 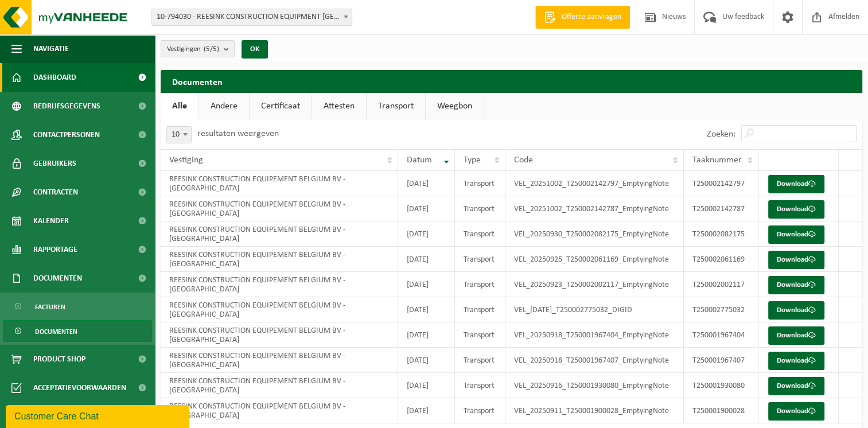 What do you see at coordinates (419, 160) in the screenshot?
I see `span: Datum` at bounding box center [419, 160].